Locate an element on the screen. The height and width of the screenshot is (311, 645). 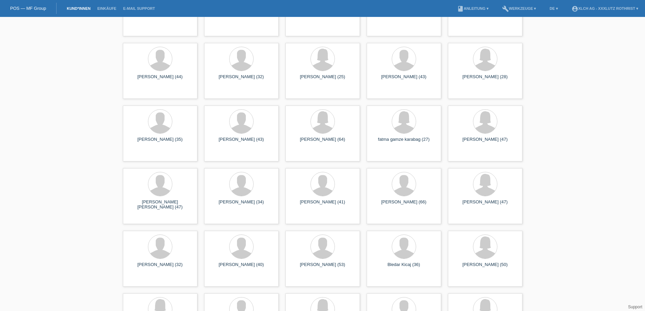
a: E-Mail Support is located at coordinates (139, 8).